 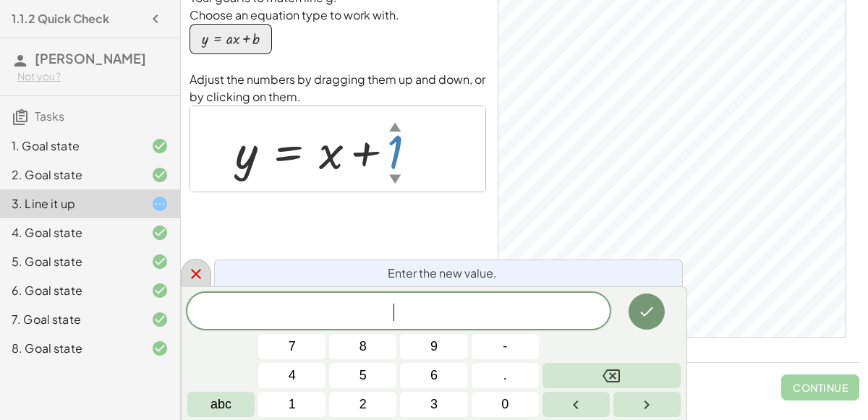 I want to click on button: 9, so click(x=433, y=346).